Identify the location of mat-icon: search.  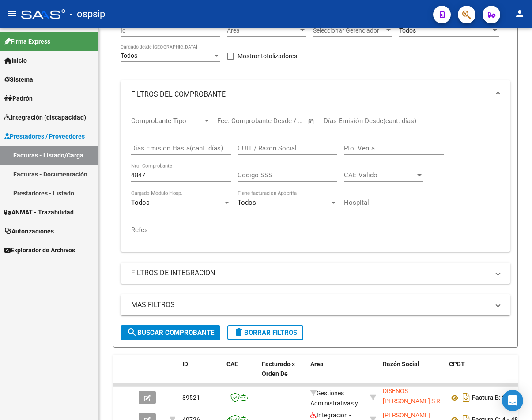
(132, 332).